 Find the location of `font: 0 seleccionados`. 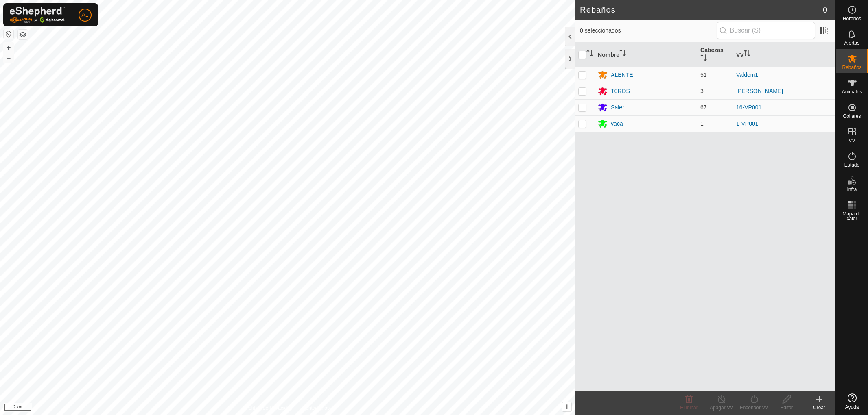

font: 0 seleccionados is located at coordinates (600, 30).